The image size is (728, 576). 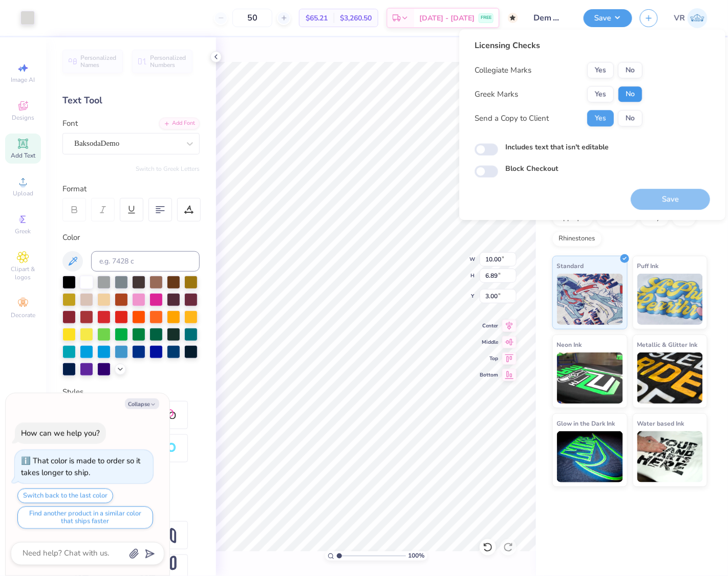 What do you see at coordinates (532, 169) in the screenshot?
I see `label: Block Checkout` at bounding box center [532, 169].